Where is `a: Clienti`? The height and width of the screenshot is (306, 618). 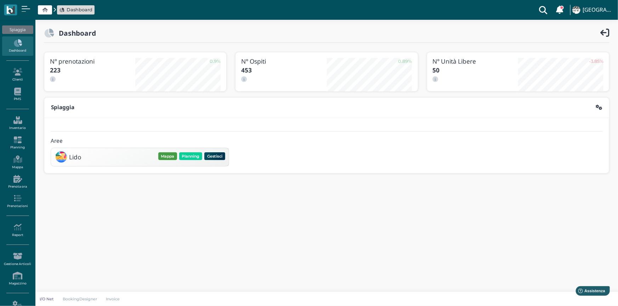 a: Clienti is located at coordinates (17, 75).